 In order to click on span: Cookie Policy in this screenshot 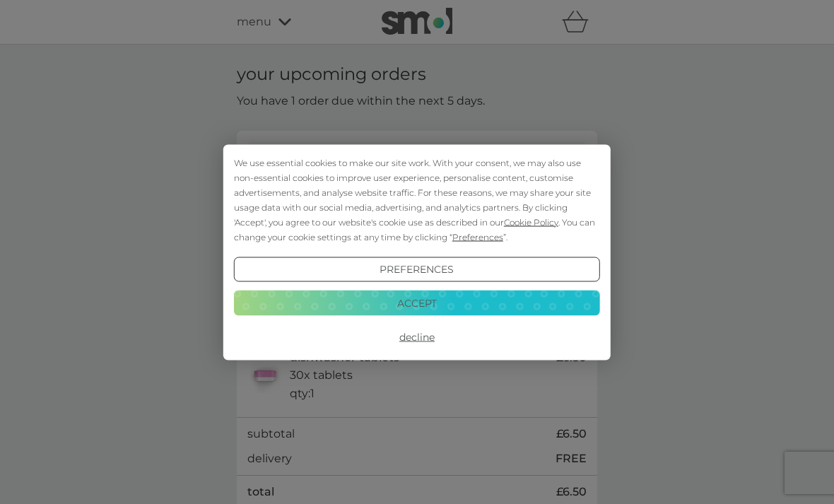, I will do `click(531, 222)`.